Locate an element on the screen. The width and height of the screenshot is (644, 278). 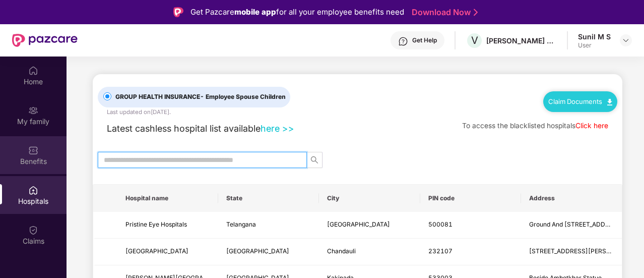
div: Get Help is located at coordinates (424, 40).